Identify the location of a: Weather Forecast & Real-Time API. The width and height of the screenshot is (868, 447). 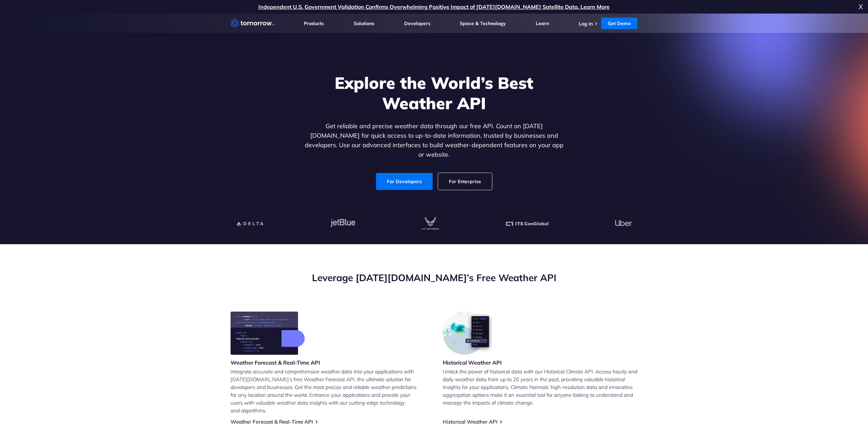
(271, 422).